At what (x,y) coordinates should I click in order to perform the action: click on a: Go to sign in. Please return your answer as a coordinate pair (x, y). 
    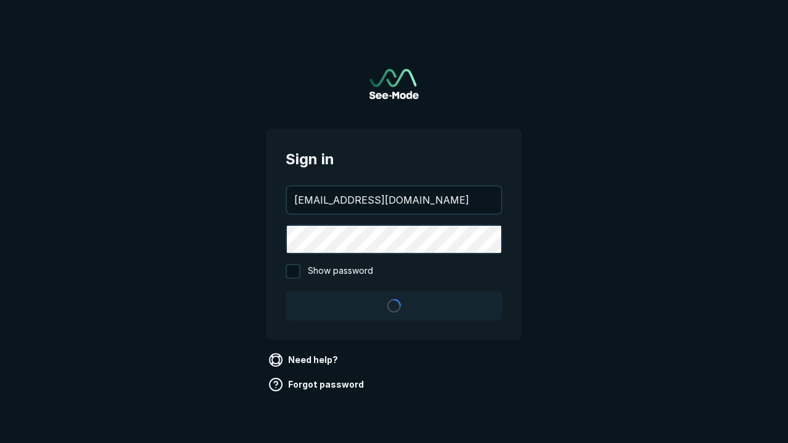
    Looking at the image, I should click on (394, 84).